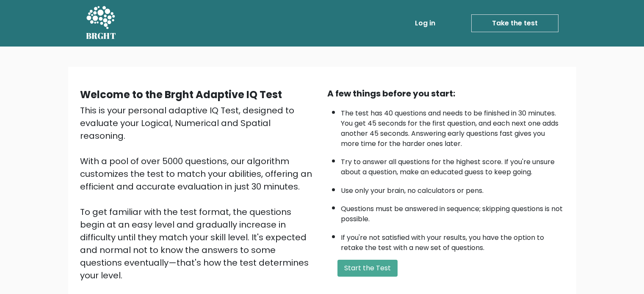 The width and height of the screenshot is (644, 294). Describe the element at coordinates (446, 93) in the screenshot. I see `div: A few things before you start:` at that location.